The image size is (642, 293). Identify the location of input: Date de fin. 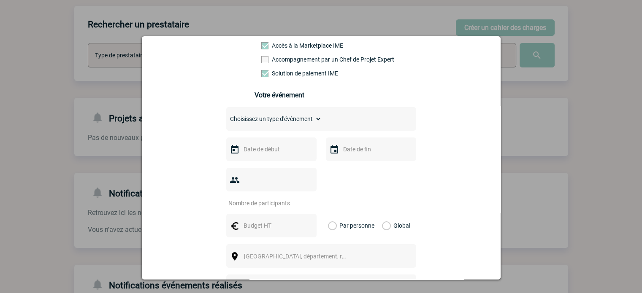
(370, 149).